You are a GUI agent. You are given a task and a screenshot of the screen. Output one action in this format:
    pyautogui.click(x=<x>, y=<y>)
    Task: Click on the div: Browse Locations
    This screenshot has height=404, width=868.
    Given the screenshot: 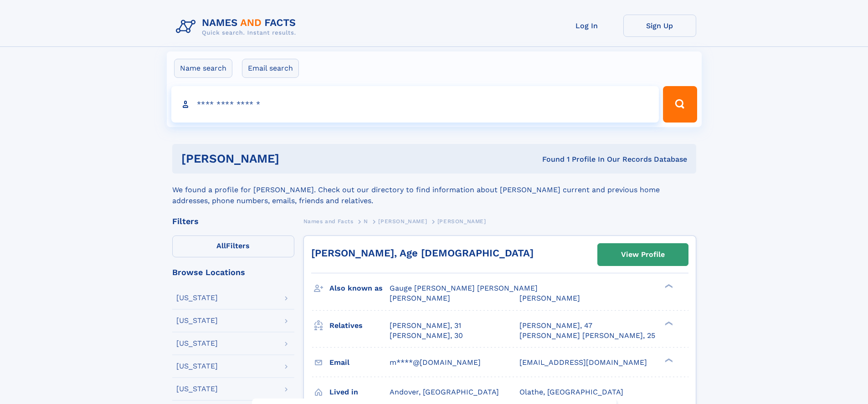 What is the action you would take?
    pyautogui.click(x=233, y=272)
    